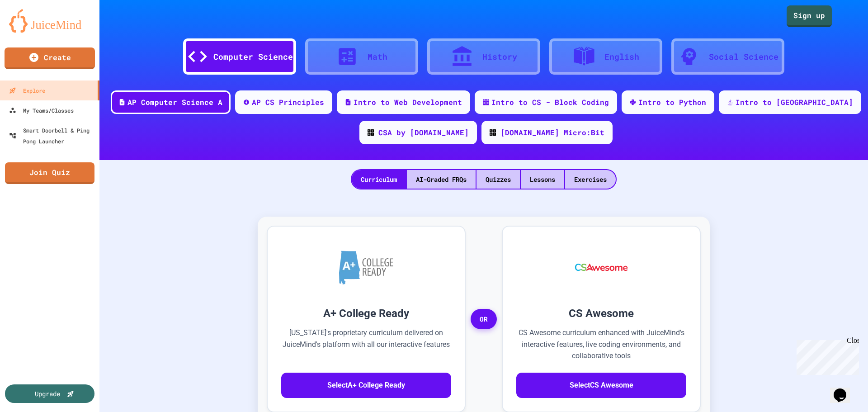  Describe the element at coordinates (744, 57) in the screenshot. I see `div: Social Science` at that location.